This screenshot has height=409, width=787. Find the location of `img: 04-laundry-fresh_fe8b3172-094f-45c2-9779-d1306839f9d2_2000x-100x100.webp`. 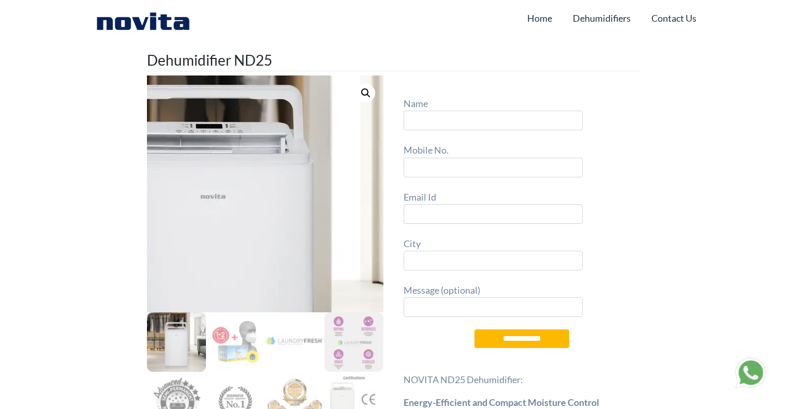

img: 04-laundry-fresh_fe8b3172-094f-45c2-9779-d1306839f9d2_2000x-100x100.webp is located at coordinates (295, 342).